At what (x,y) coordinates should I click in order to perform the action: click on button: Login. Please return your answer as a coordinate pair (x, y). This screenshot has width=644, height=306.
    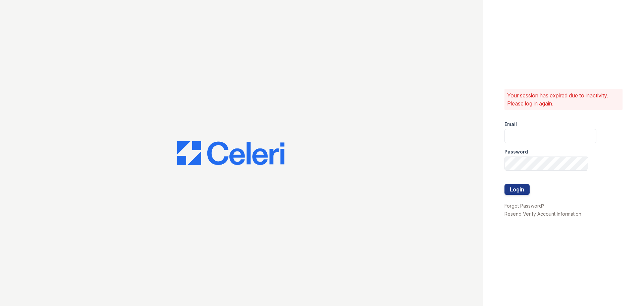
    Looking at the image, I should click on (517, 189).